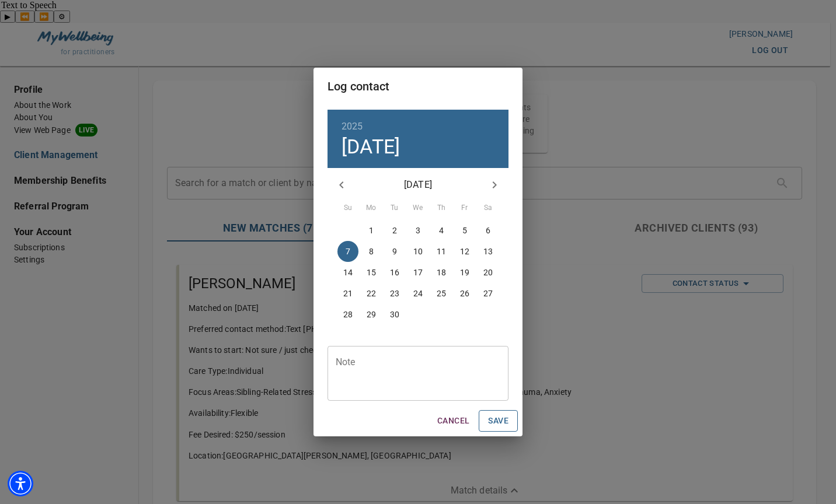 The width and height of the screenshot is (836, 504). I want to click on p: 20, so click(488, 273).